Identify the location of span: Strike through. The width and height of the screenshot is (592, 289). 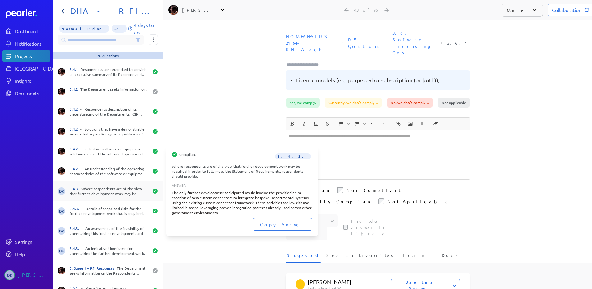
(328, 124).